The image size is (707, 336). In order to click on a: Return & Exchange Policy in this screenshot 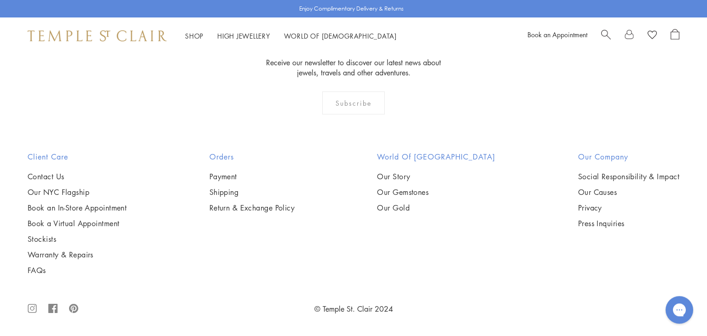, I will do `click(252, 208)`.